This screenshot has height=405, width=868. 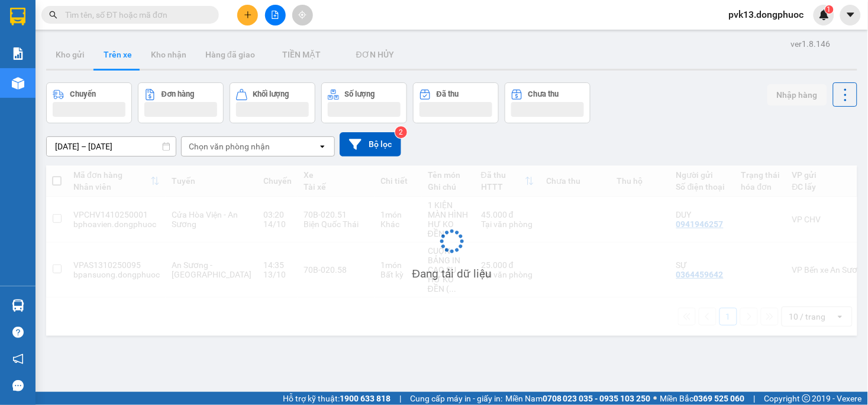 I want to click on sup: 1, so click(x=830, y=9).